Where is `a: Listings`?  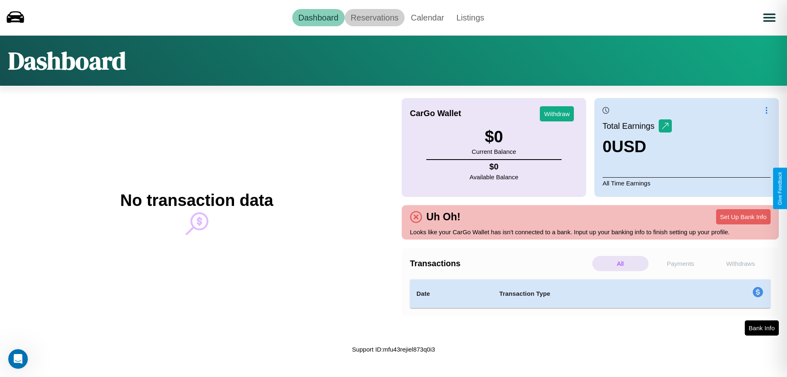
a: Listings is located at coordinates (470, 18).